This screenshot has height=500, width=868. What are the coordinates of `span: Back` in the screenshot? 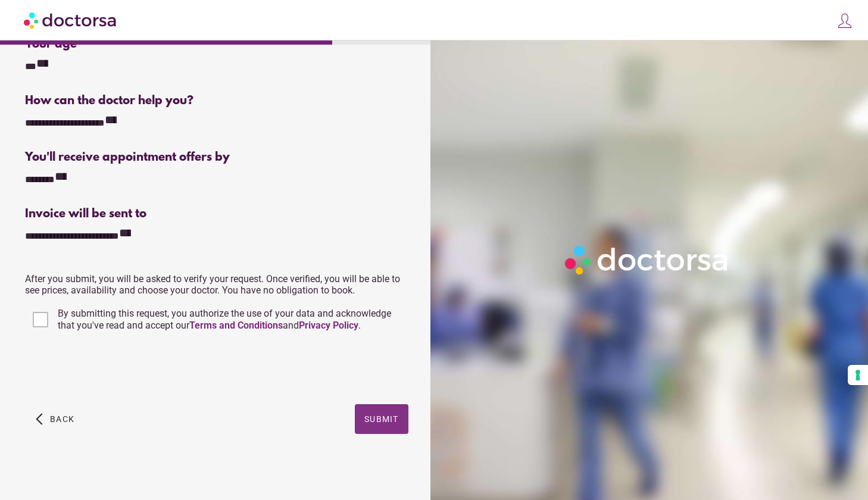 It's located at (62, 419).